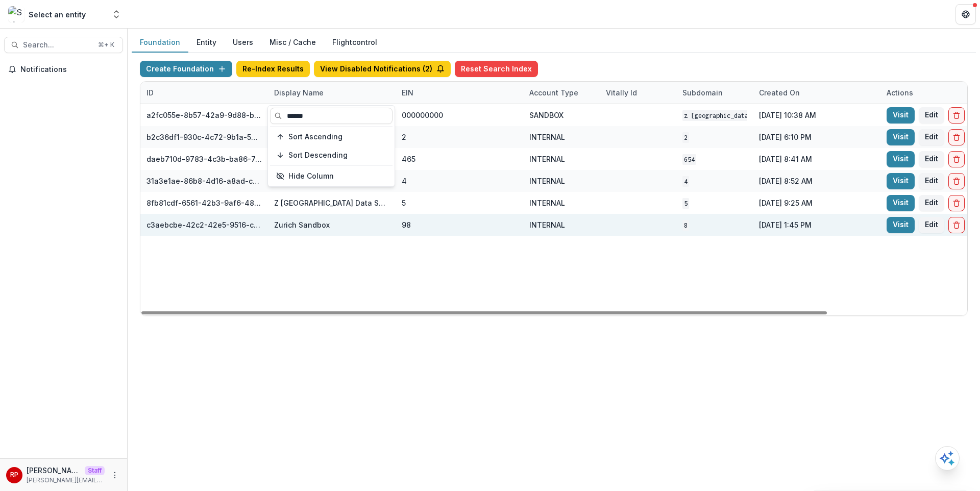 This screenshot has height=491, width=980. Describe the element at coordinates (204, 137) in the screenshot. I see `div: b2c36df1-930c-4c72-9b1a-56ecc3486aa4` at that location.